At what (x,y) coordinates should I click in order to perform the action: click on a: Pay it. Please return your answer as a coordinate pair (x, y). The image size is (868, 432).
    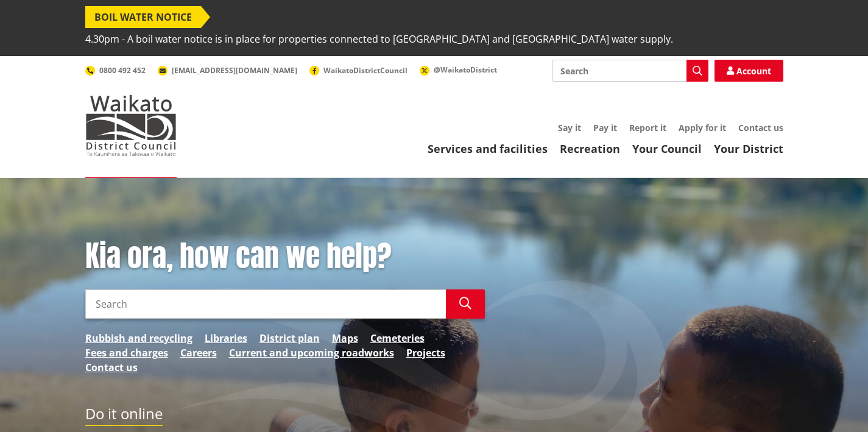
    Looking at the image, I should click on (605, 128).